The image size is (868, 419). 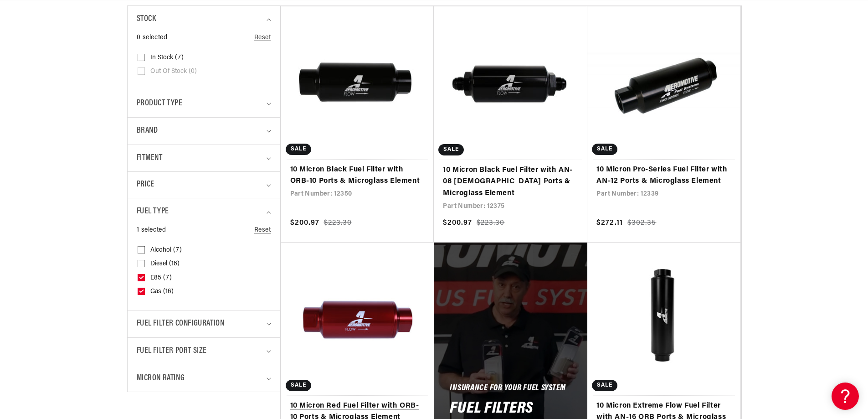 What do you see at coordinates (204, 185) in the screenshot?
I see `summary: Price` at bounding box center [204, 185].